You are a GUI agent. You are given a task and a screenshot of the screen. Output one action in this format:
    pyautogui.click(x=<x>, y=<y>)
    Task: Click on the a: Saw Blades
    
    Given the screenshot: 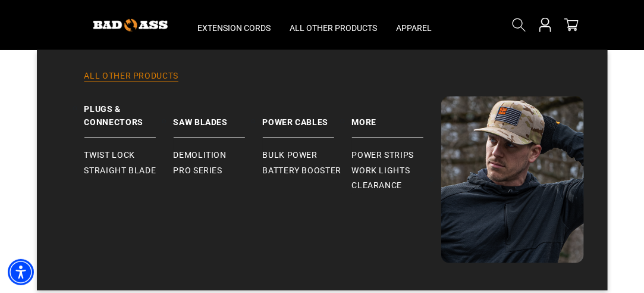 What is the action you would take?
    pyautogui.click(x=218, y=118)
    